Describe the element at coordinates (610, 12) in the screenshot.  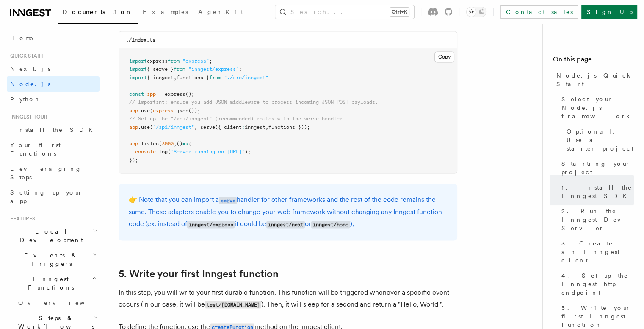
I see `a: Sign Up` at that location.